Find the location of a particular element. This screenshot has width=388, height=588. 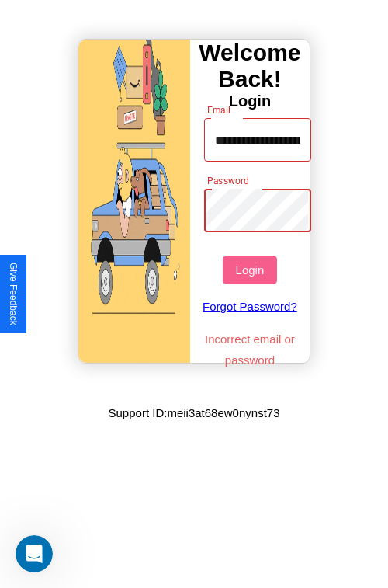

h3: Welcome Back! is located at coordinates (250, 66).